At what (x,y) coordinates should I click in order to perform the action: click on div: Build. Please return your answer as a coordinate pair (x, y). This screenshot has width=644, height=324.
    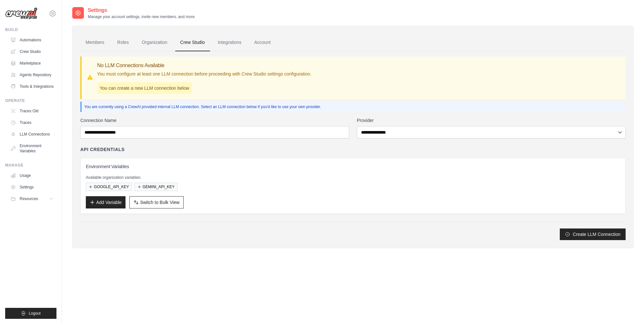
    Looking at the image, I should click on (31, 30).